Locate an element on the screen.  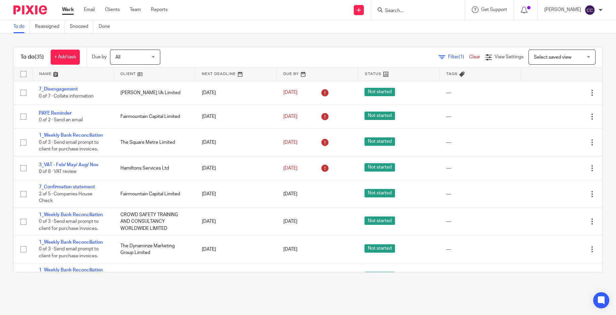
a: Done is located at coordinates (107, 26).